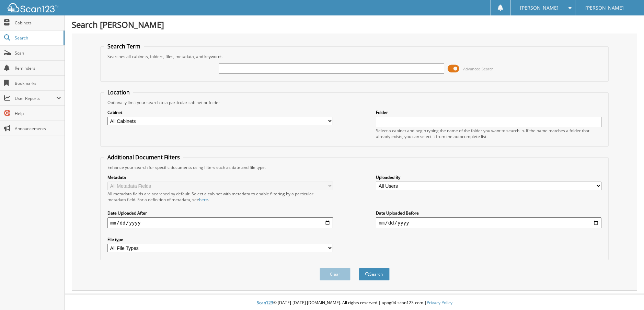 Image resolution: width=644 pixels, height=310 pixels. Describe the element at coordinates (220, 197) in the screenshot. I see `div: All metadata fields are searched by default. Select a cabinet with metadata to enable filtering b...` at that location.